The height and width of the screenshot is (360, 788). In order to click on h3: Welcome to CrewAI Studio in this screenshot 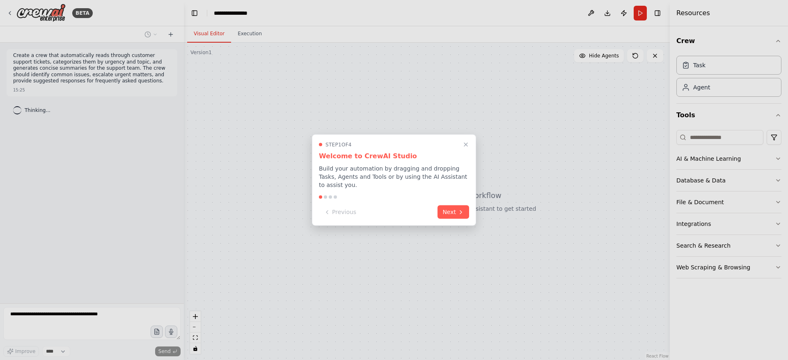, I will do `click(394, 156)`.